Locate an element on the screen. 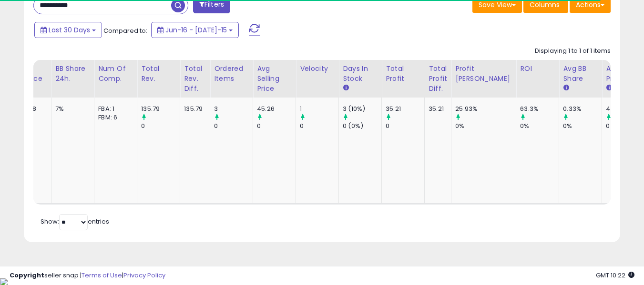  div: 7% is located at coordinates (71, 109).